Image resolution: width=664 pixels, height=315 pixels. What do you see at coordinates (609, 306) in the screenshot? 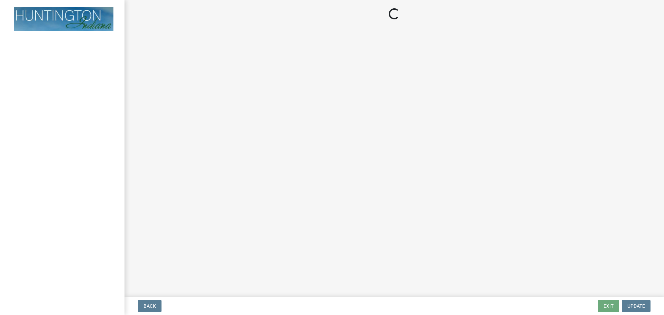
I see `button: Exit` at bounding box center [609, 306].